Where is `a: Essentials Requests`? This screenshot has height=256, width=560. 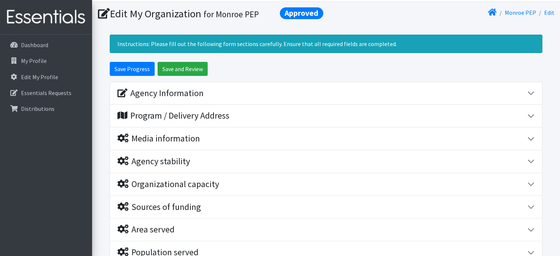 a: Essentials Requests is located at coordinates (46, 93).